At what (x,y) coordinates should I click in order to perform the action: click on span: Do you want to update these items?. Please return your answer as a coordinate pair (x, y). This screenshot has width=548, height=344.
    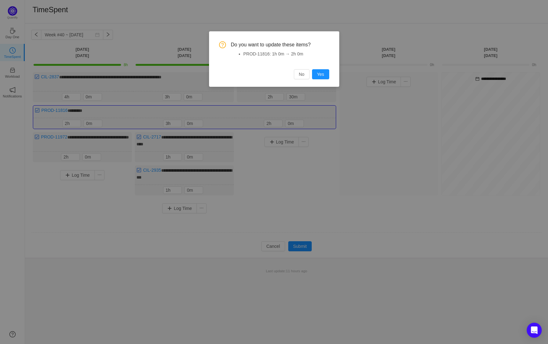
    Looking at the image, I should click on (280, 45).